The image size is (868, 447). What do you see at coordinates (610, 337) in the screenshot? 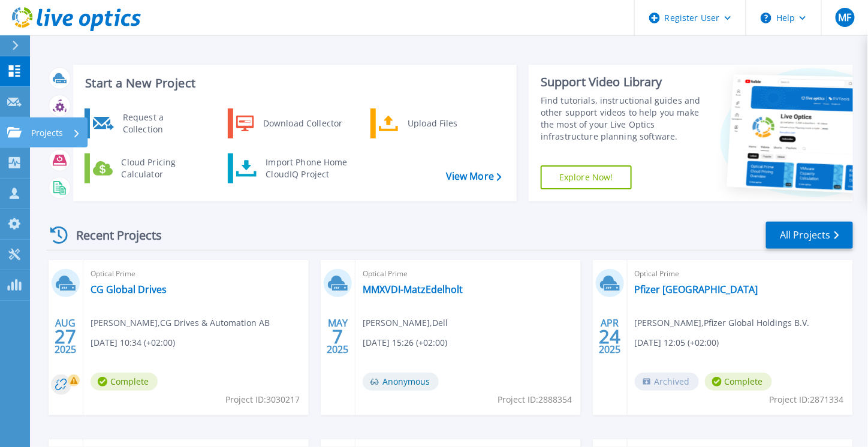
I see `div: APR 2025` at bounding box center [610, 337].